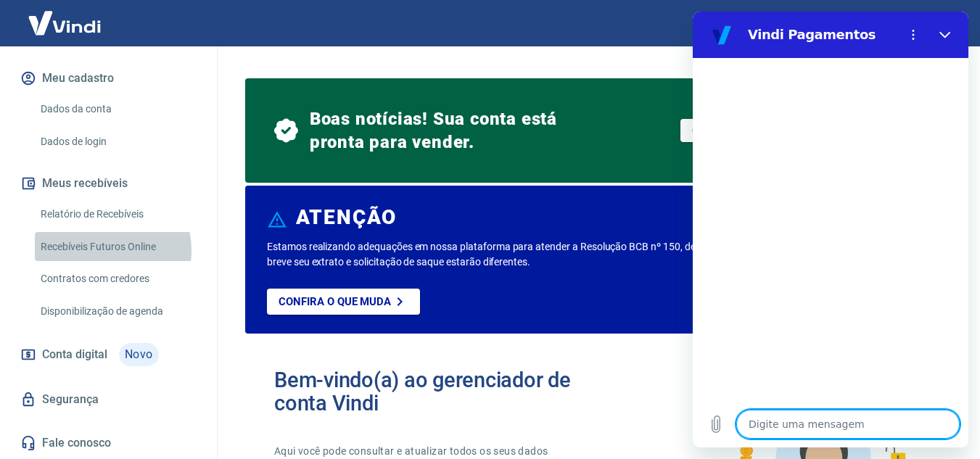 The width and height of the screenshot is (980, 459). What do you see at coordinates (117, 214) in the screenshot?
I see `a: Relatório de Recebíveis` at bounding box center [117, 214].